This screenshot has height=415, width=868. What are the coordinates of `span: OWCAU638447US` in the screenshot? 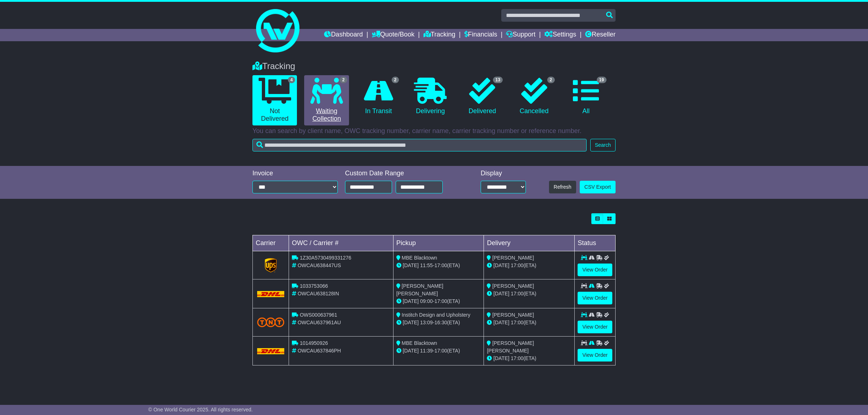 It's located at (319, 265).